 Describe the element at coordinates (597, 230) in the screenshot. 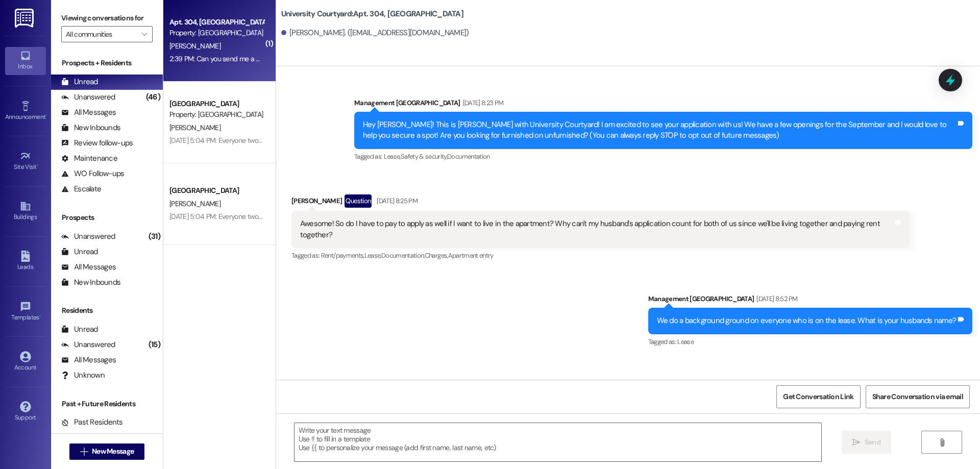

I see `div: Awesome! So do I have to pay to apply as well if I want to live in the apartment? Why can't my hu...` at that location.